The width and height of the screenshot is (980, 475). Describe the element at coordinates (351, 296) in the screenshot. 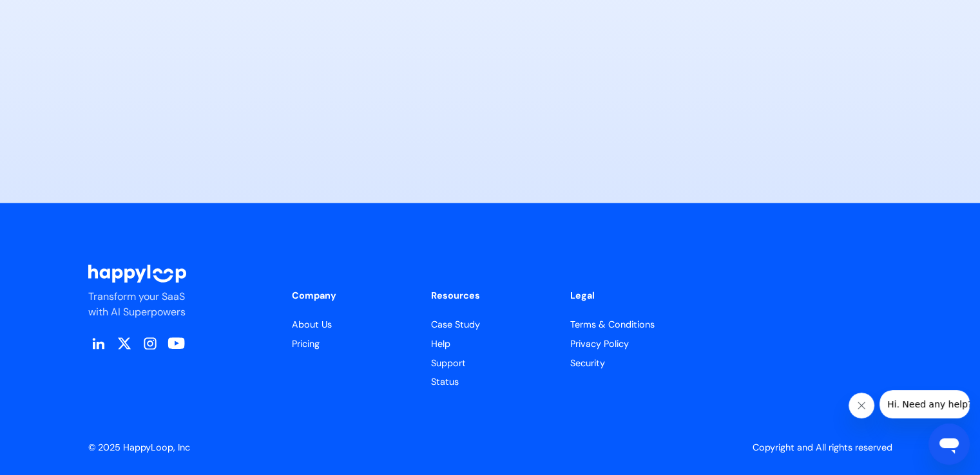

I see `div: Company` at that location.